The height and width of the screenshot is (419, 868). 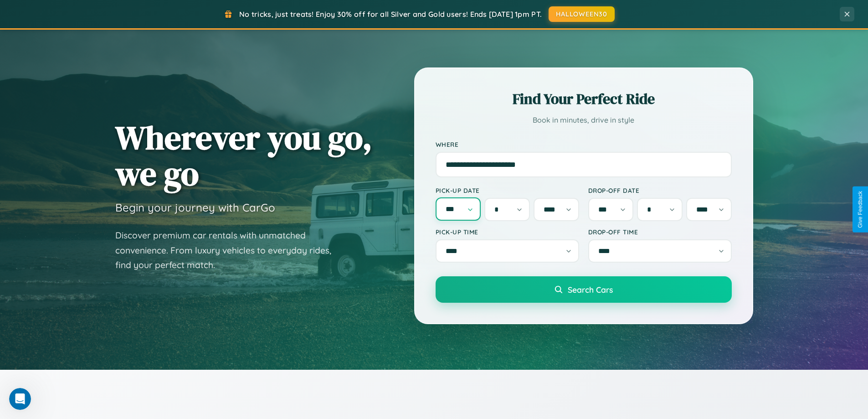 What do you see at coordinates (660, 232) in the screenshot?
I see `label: Drop-off Time` at bounding box center [660, 232].